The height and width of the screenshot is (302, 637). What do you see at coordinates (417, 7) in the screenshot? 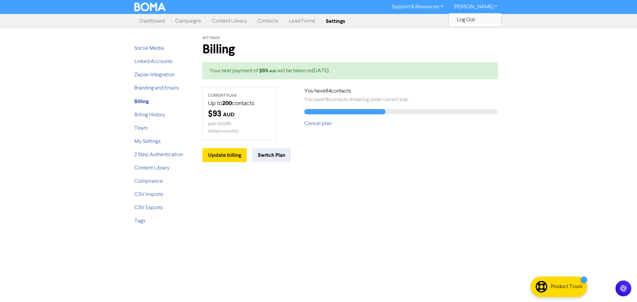
I see `a: Support & Resources` at bounding box center [417, 7].